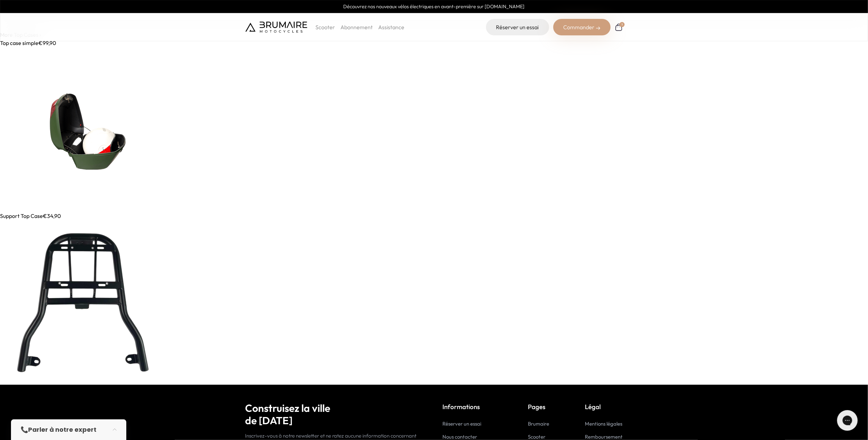 The height and width of the screenshot is (440, 868). Describe the element at coordinates (599, 28) in the screenshot. I see `img: right-arrow-2.png` at that location.